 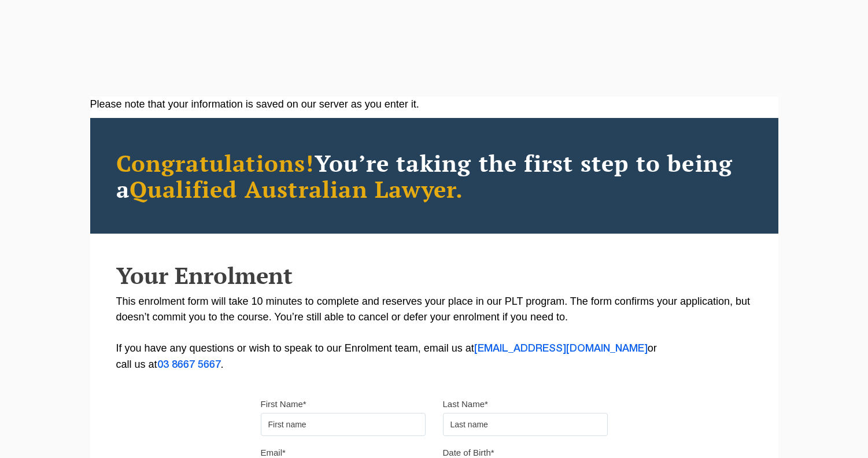 I want to click on input: First name, so click(x=343, y=425).